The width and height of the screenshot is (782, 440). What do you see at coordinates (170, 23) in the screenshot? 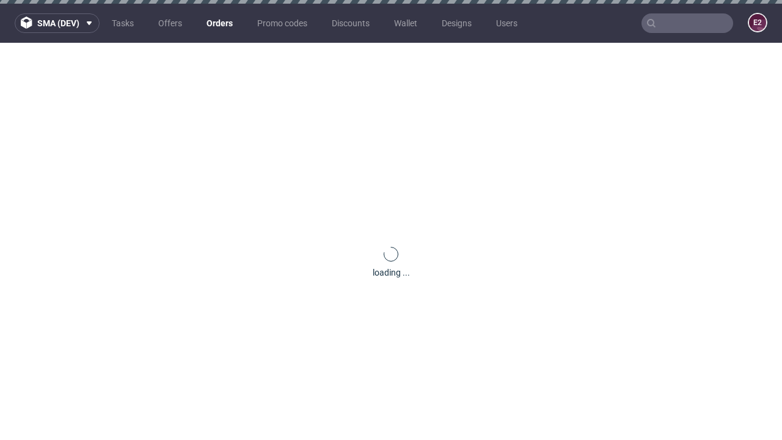
I see `a: Offers` at bounding box center [170, 23].